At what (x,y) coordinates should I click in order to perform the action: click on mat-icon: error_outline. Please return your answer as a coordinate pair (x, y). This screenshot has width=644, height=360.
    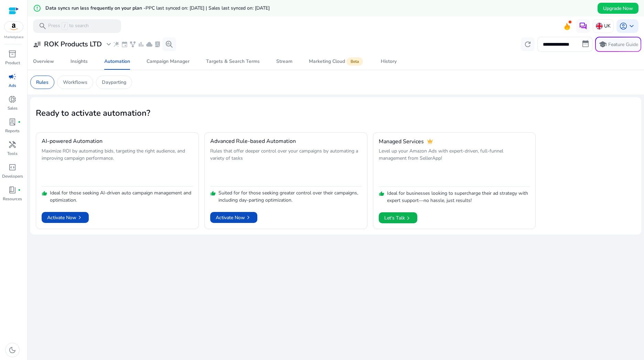
    Looking at the image, I should click on (37, 8).